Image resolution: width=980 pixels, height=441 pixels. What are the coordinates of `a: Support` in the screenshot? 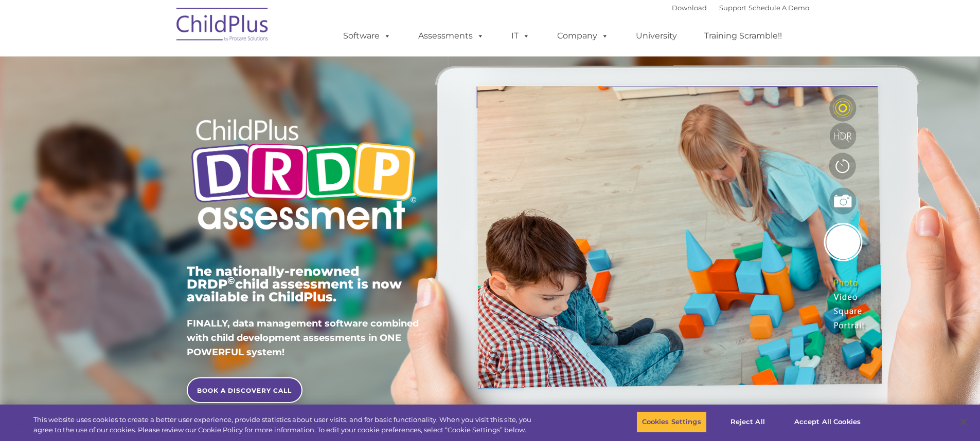 It's located at (733, 7).